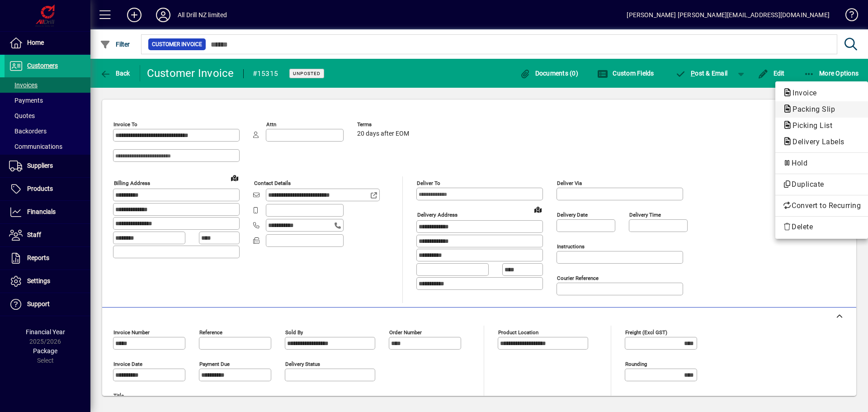  What do you see at coordinates (815, 142) in the screenshot?
I see `span: Delivery Labels` at bounding box center [815, 142].